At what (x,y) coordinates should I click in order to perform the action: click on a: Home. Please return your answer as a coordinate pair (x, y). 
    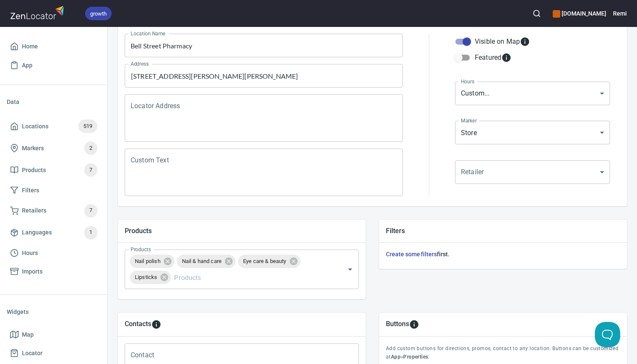
    Looking at the image, I should click on (54, 46).